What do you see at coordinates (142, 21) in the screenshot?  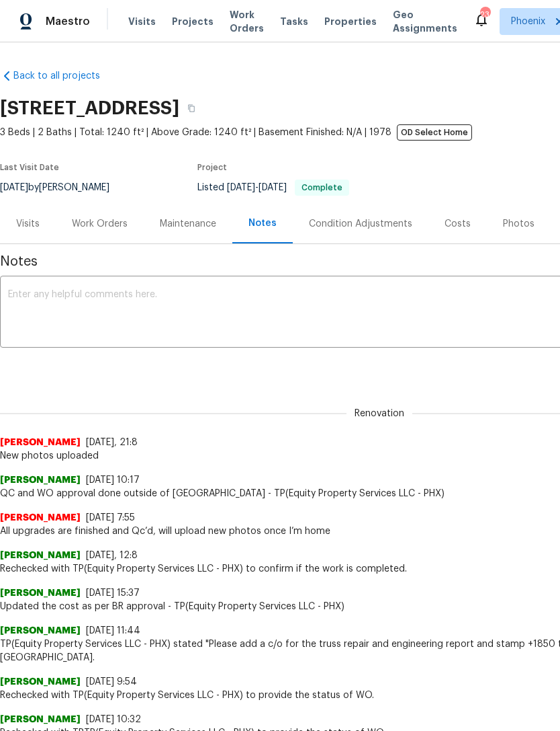 I see `span: Visits` at bounding box center [142, 21].